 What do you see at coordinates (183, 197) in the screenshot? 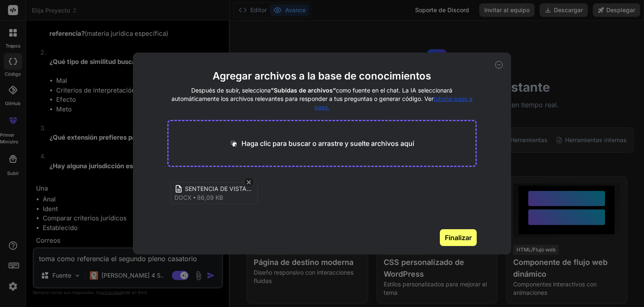
I see `font: docx` at bounding box center [183, 197].